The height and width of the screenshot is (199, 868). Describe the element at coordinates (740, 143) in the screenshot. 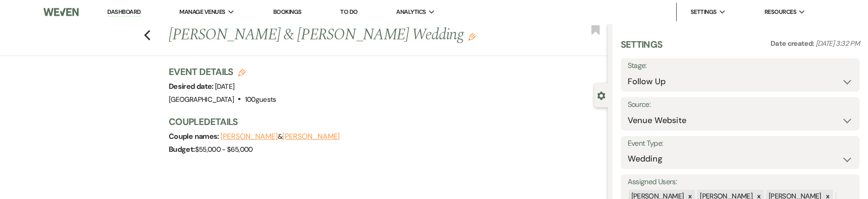

I see `label: Event Type:` at that location.